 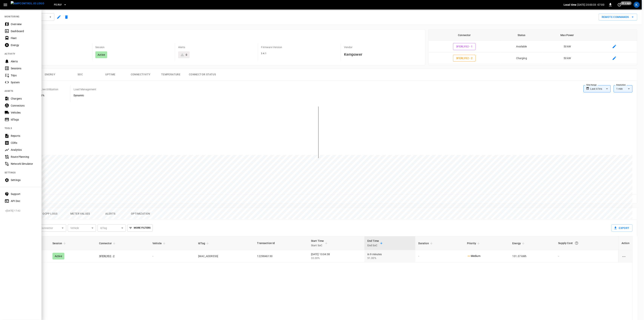 I want to click on div: IdTags, so click(x=24, y=119).